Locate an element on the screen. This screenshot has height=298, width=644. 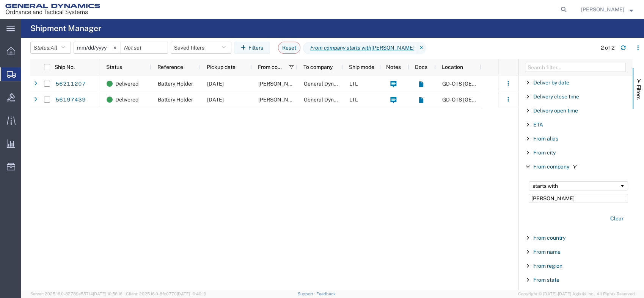
span: Status is located at coordinates (114, 67).